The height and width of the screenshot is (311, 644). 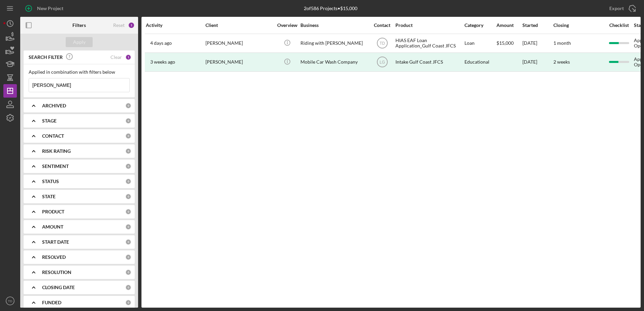 I want to click on div: Export, so click(x=616, y=8).